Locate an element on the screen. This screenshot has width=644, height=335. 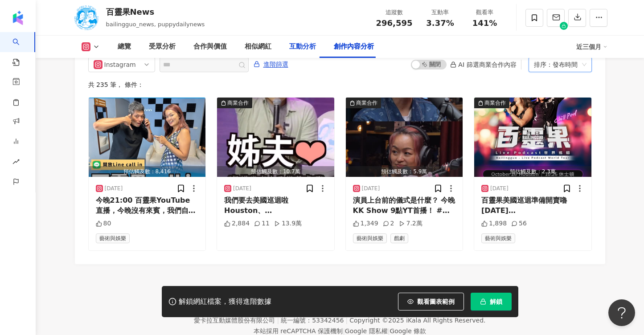
div: 13.9萬 is located at coordinates (288, 223).